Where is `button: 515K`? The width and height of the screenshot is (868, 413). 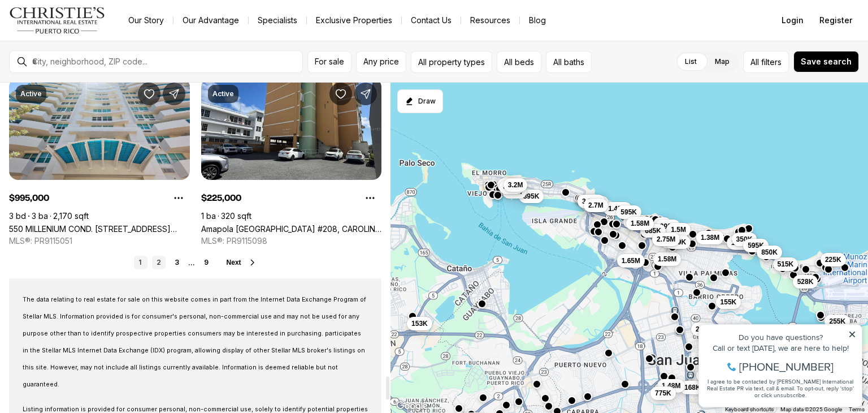 button: 515K is located at coordinates (785, 264).